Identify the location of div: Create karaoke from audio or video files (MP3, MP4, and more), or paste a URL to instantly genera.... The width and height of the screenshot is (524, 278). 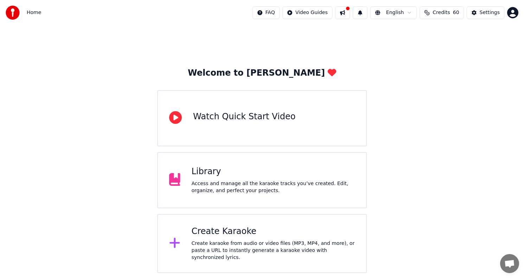
(273, 250).